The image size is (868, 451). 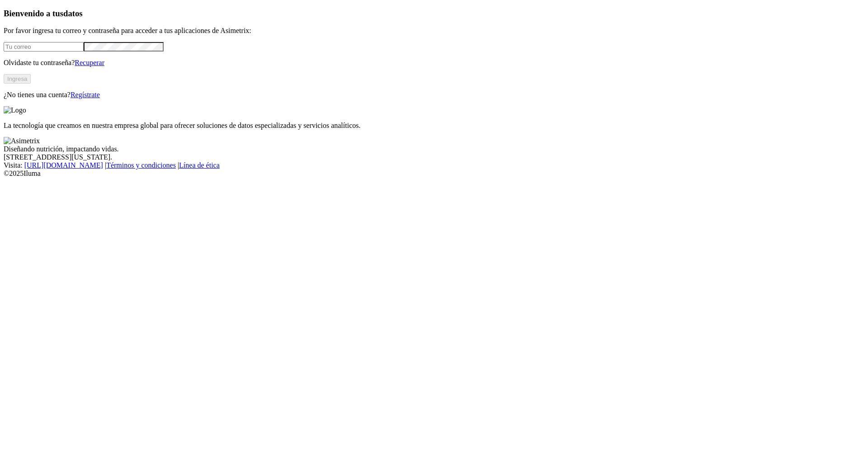 What do you see at coordinates (434, 125) in the screenshot?
I see `p: La tecnología que creamos en nuestra empresa global para ofrecer soluciones de datos especializad...` at bounding box center [434, 125].